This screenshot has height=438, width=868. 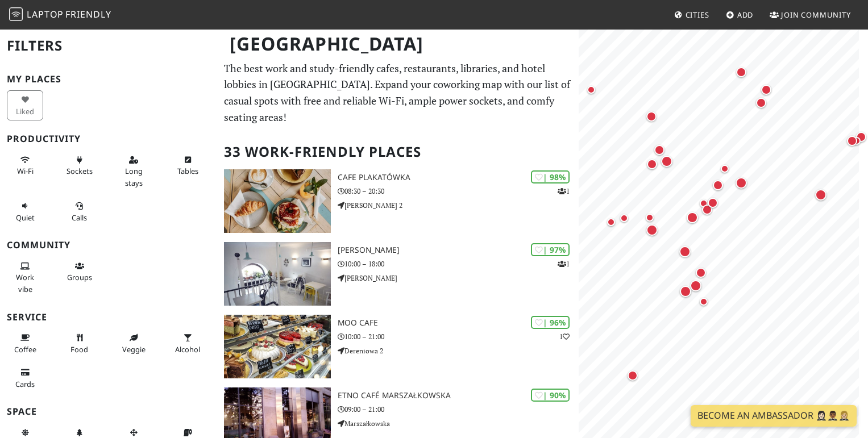 What do you see at coordinates (134, 171) in the screenshot?
I see `button: Long stays` at bounding box center [134, 171].